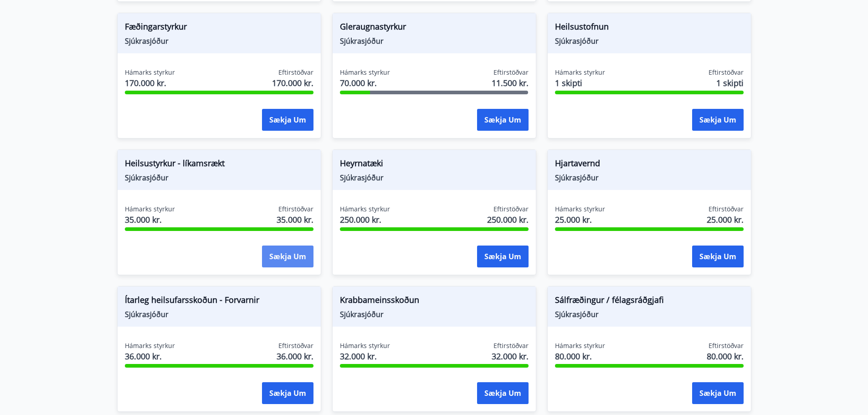 The height and width of the screenshot is (415, 868). Describe the element at coordinates (219, 301) in the screenshot. I see `span: Ítarleg heilsufarsskoðun - Forvarnir` at that location.